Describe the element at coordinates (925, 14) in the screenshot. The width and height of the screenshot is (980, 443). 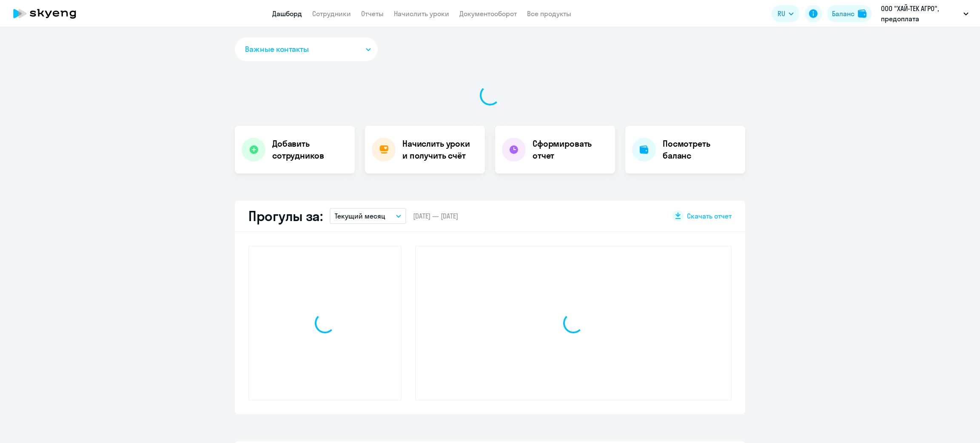
I see `button: ООО "ХАЙ-ТЕК АГРО", предоплата` at that location.